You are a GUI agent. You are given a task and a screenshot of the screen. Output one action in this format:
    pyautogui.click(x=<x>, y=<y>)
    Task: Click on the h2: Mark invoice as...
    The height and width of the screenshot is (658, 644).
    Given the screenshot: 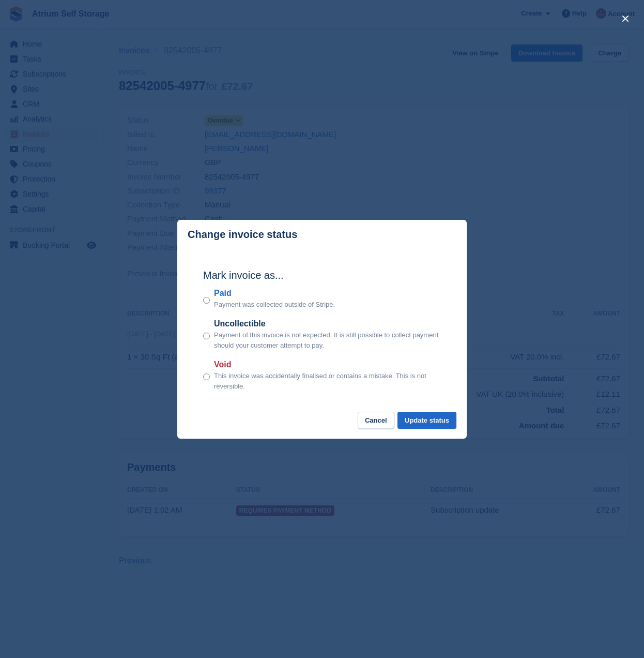 What is the action you would take?
    pyautogui.click(x=322, y=276)
    